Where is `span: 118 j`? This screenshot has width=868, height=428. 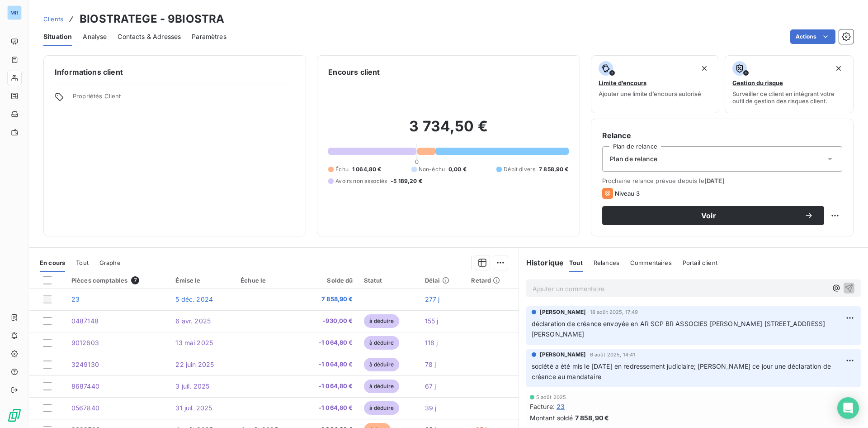
span: 118 j is located at coordinates (432, 342).